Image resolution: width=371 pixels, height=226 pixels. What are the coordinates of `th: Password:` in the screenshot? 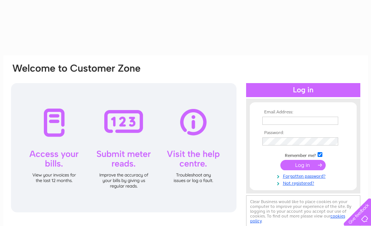 It's located at (304, 133).